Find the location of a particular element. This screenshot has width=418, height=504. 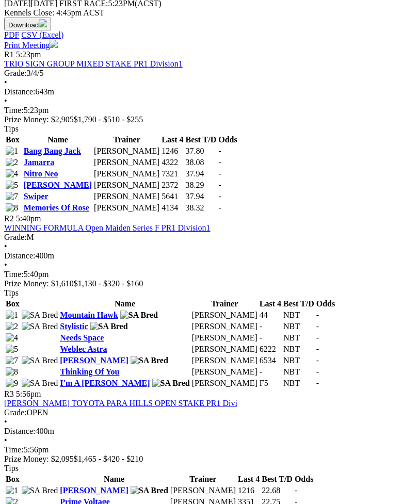

a: CSV (Excel) is located at coordinates (42, 35).